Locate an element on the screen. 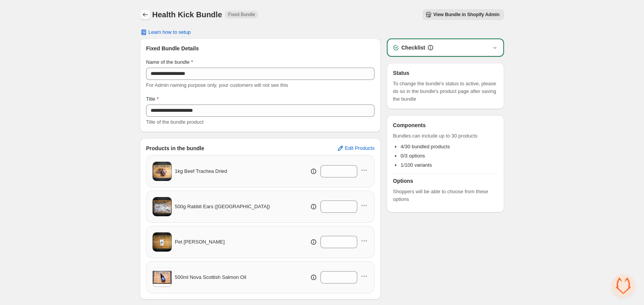 The image size is (644, 305). img: Pet Moss is located at coordinates (162, 242).